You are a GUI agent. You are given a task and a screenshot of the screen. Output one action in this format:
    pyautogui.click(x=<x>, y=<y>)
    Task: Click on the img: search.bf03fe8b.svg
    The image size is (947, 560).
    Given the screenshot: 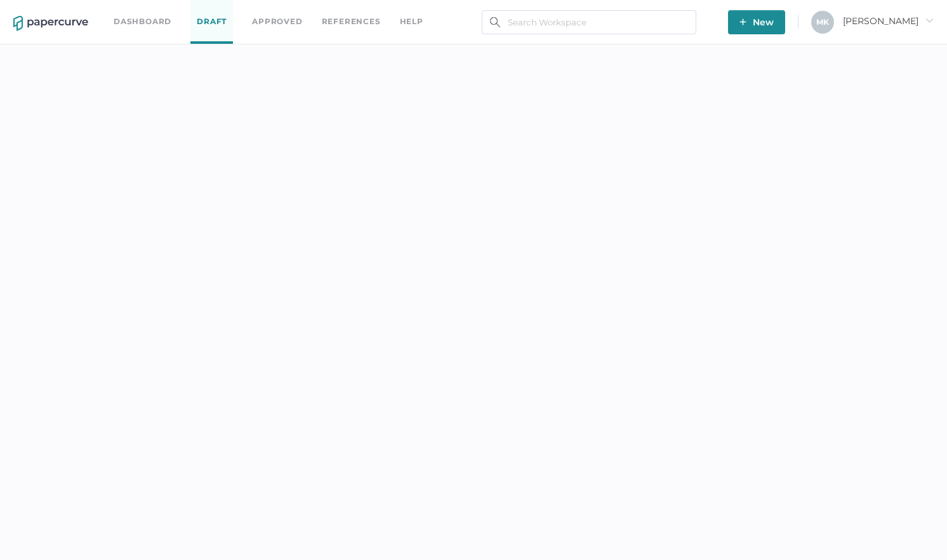 What is the action you would take?
    pyautogui.click(x=495, y=22)
    